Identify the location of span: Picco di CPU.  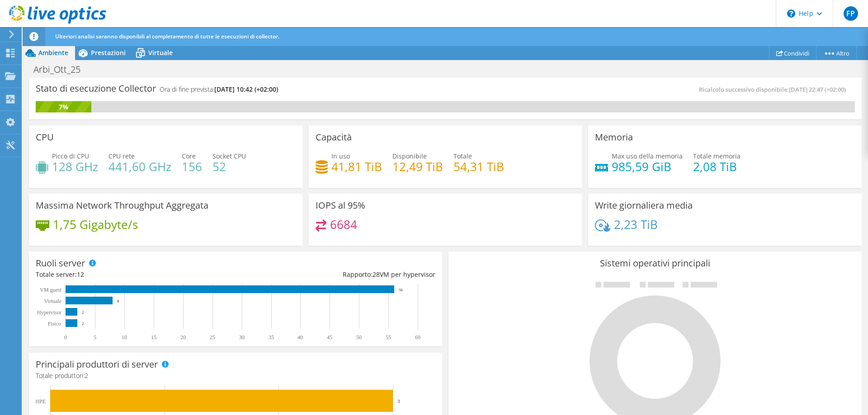
(70, 156).